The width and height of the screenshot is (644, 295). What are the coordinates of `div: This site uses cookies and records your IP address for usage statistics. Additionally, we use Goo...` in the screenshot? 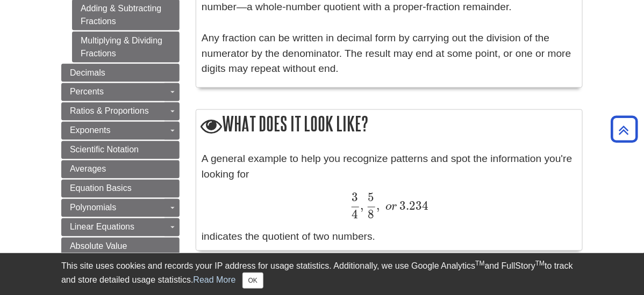 It's located at (322, 274).